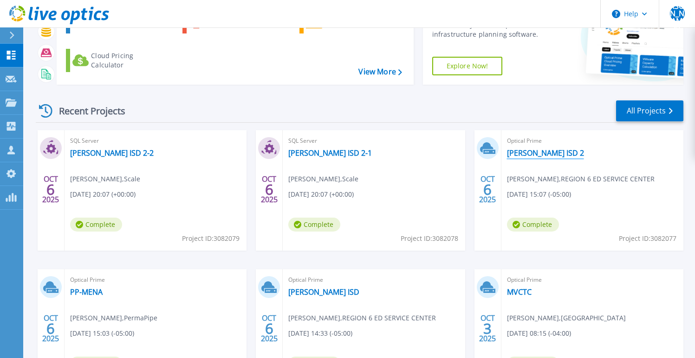  Describe the element at coordinates (468, 66) in the screenshot. I see `a: Explore Now!` at that location.